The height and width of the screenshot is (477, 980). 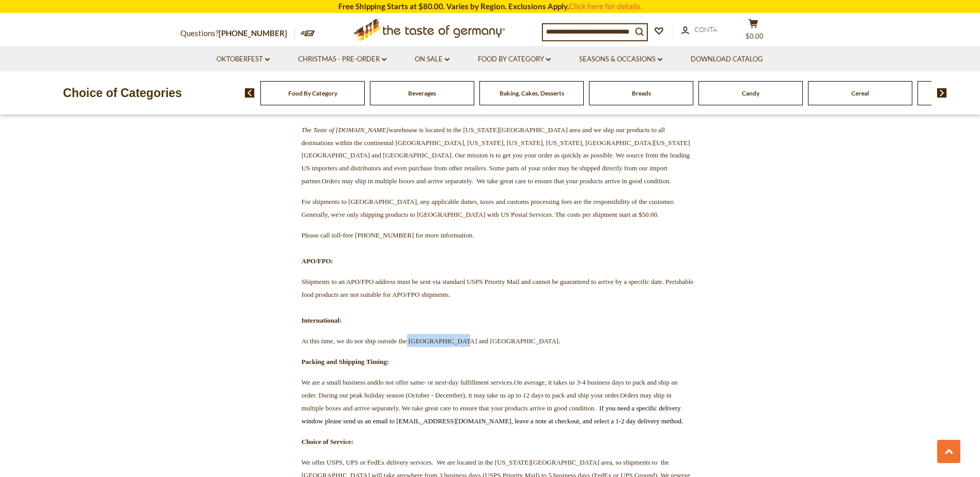 What do you see at coordinates (754, 36) in the screenshot?
I see `span: $0.00` at bounding box center [754, 36].